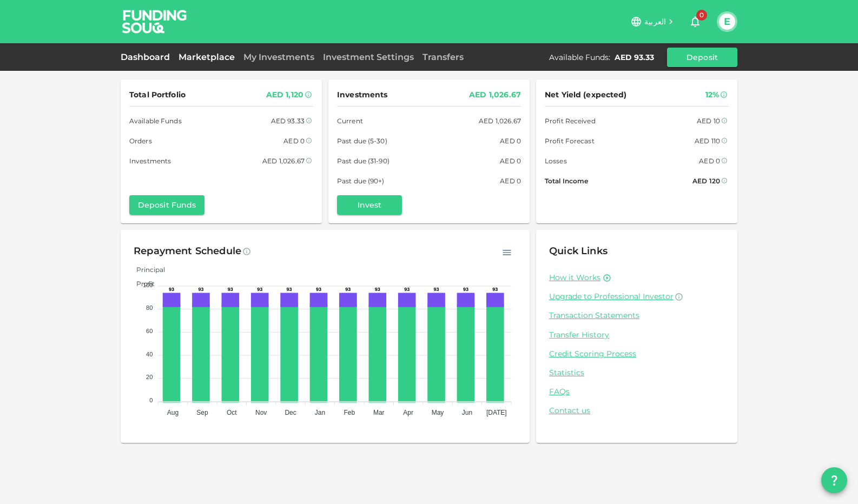 The height and width of the screenshot is (504, 858). What do you see at coordinates (702, 15) in the screenshot?
I see `span: 0` at bounding box center [702, 15].